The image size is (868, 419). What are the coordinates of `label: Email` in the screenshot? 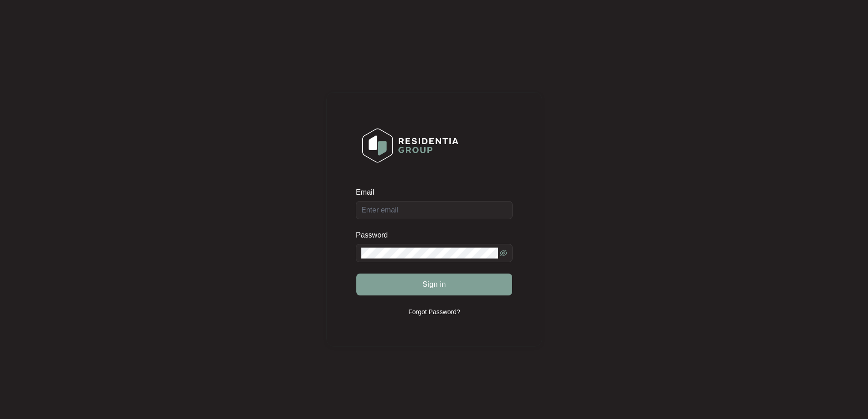 It's located at (368, 192).